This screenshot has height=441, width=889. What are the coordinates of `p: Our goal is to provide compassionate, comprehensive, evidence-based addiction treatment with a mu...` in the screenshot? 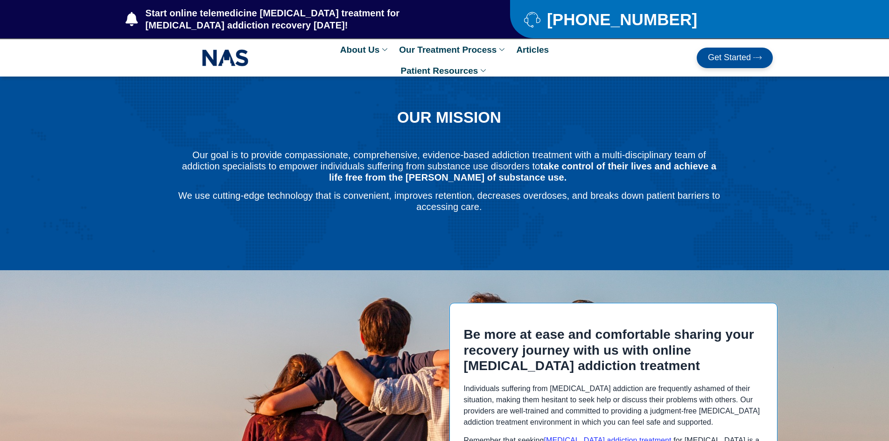 It's located at (449, 166).